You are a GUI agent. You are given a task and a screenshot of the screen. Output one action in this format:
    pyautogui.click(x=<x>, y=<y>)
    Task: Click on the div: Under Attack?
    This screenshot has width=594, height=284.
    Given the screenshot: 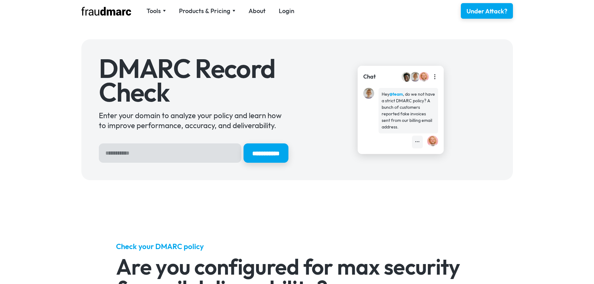 What is the action you would take?
    pyautogui.click(x=487, y=11)
    